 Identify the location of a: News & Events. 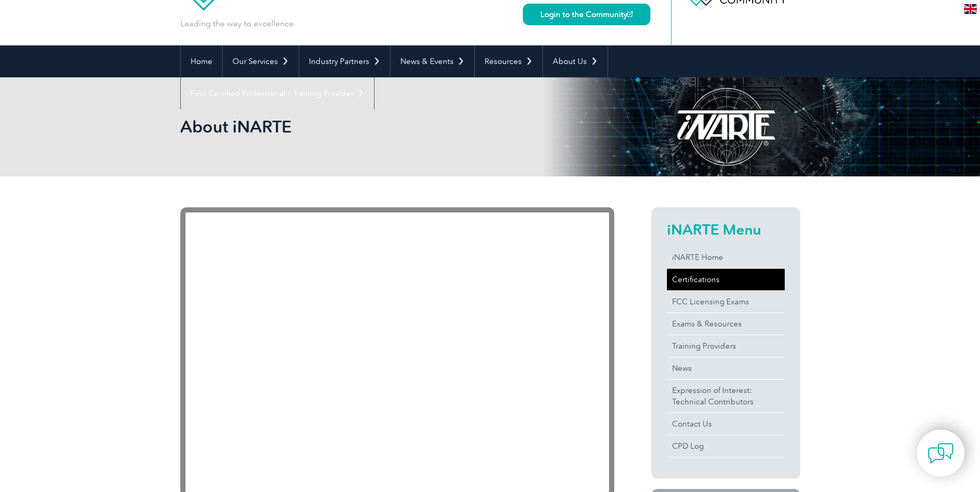
(433, 61).